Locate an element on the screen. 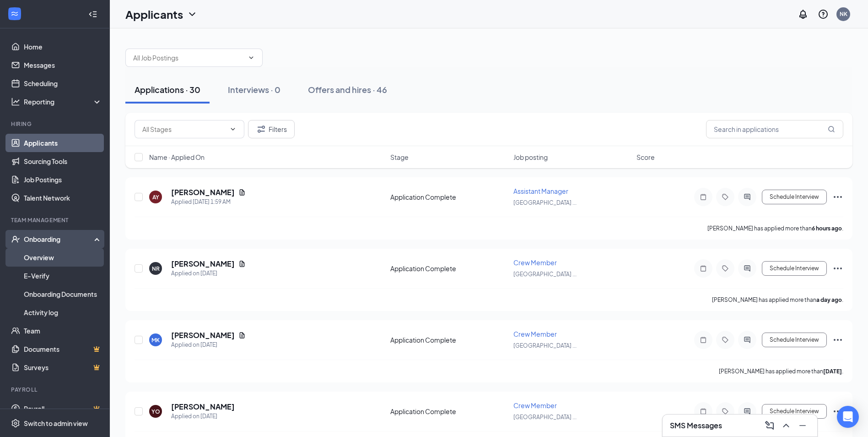  button: Minimize is located at coordinates (803, 426).